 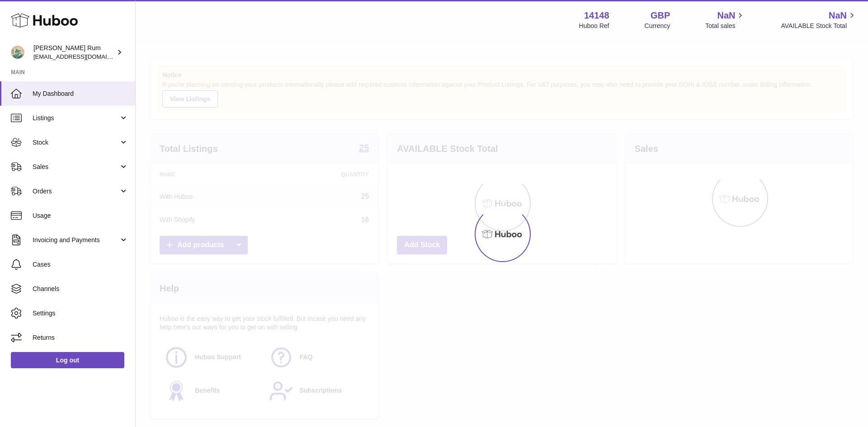 I want to click on span: Listings, so click(x=75, y=118).